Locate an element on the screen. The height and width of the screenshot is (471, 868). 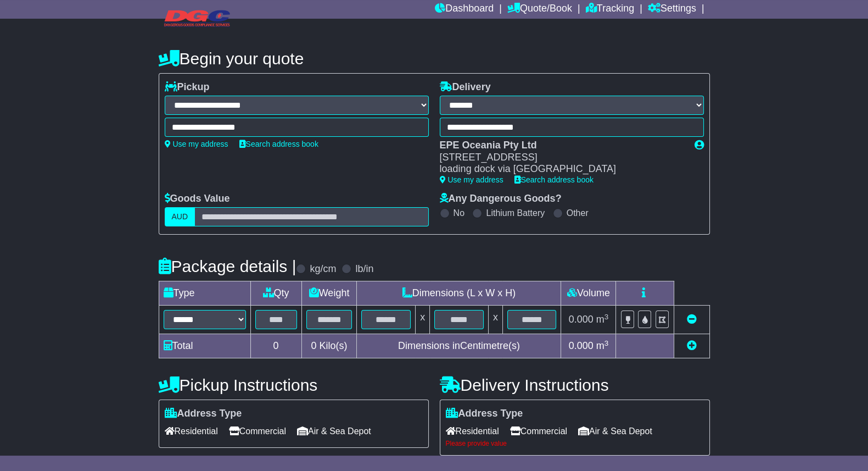
label: AUD is located at coordinates (180, 216).